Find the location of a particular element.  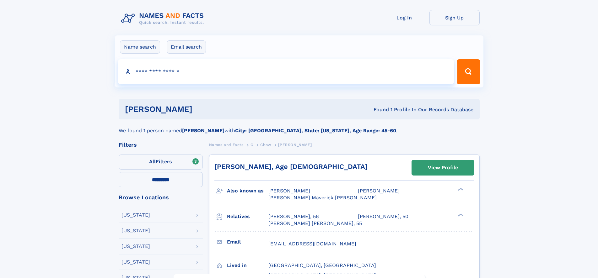

div: Filters is located at coordinates (161, 145).